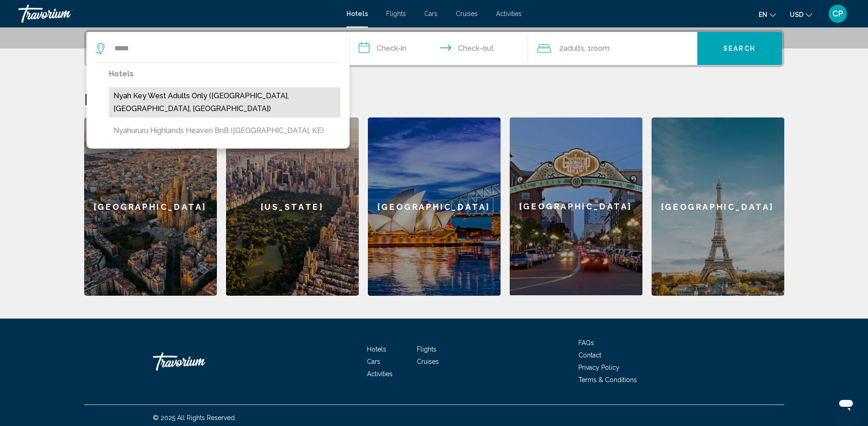 This screenshot has height=426, width=868. I want to click on a: Contact, so click(590, 355).